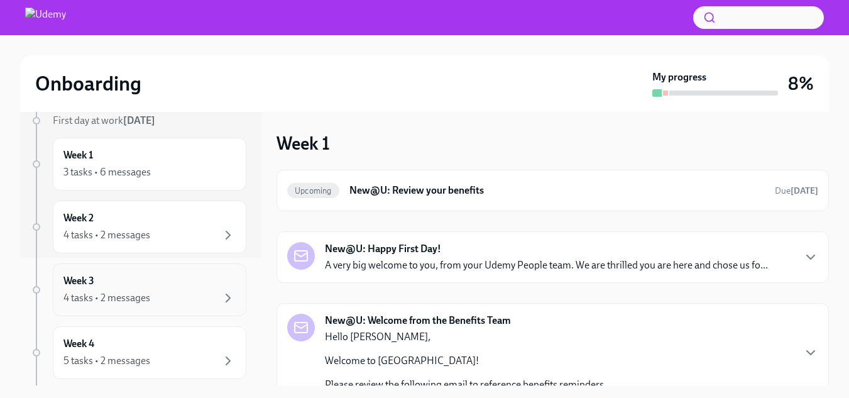 This screenshot has height=398, width=849. I want to click on span: Due, so click(796, 190).